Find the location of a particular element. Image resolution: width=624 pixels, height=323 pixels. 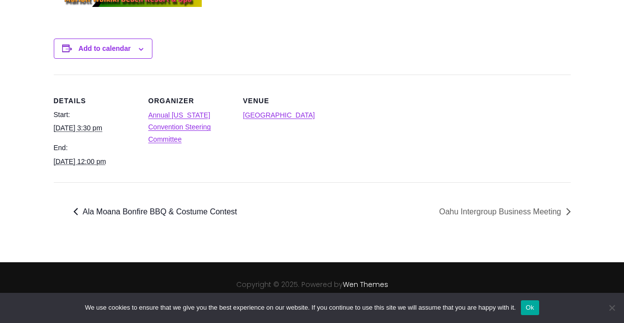

a: Ala Moana Bonfire BBQ & Costume Contest is located at coordinates (158, 211).